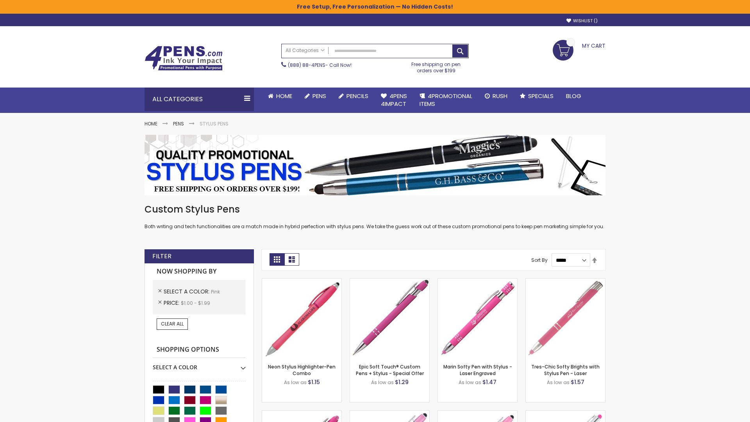 This screenshot has height=422, width=750. What do you see at coordinates (215, 292) in the screenshot?
I see `span: Pink` at bounding box center [215, 292].